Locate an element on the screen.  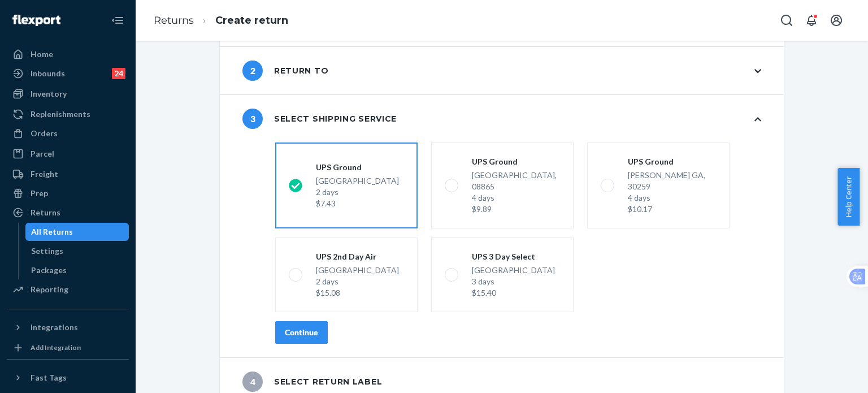
div: Inventory is located at coordinates (49, 94).